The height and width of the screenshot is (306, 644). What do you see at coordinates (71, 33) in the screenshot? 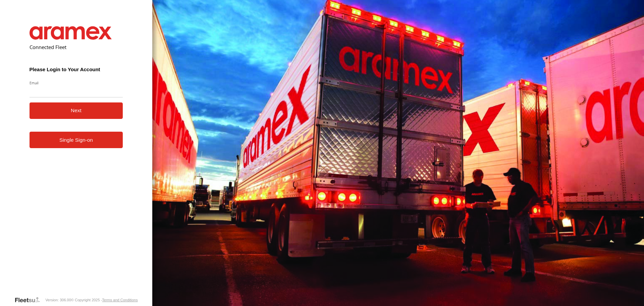
I see `img: Aramex` at bounding box center [71, 33].